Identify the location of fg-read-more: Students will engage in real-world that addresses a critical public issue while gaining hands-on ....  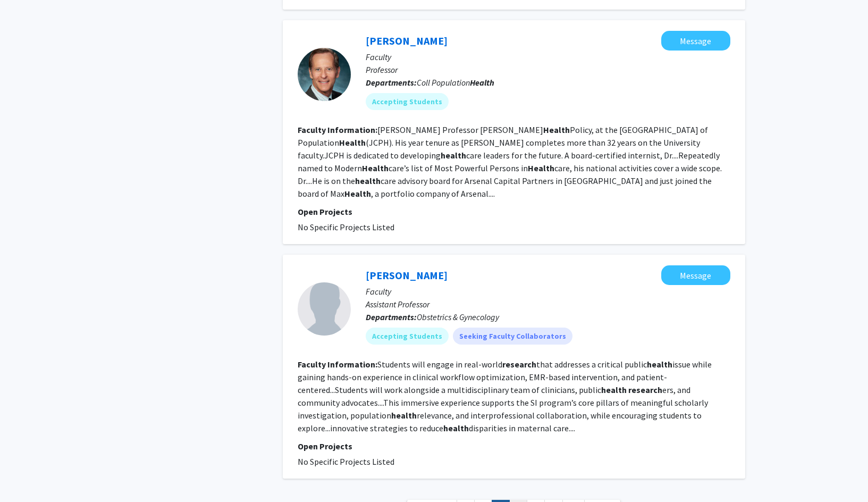
(505, 396).